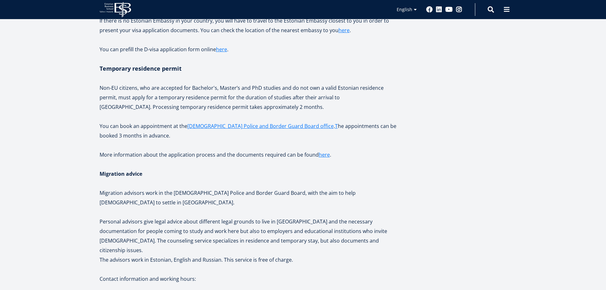  I want to click on strong: Temporary residence permit, so click(141, 68).